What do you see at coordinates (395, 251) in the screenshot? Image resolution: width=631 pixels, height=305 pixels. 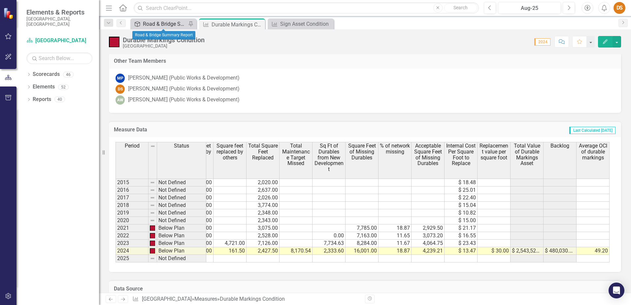 I see `td: 18.87` at bounding box center [395, 251].